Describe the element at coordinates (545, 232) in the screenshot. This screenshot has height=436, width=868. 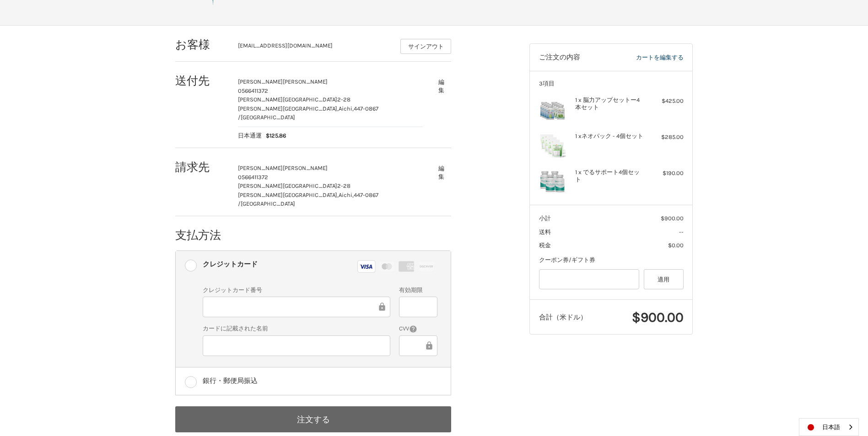
I see `span: 送料` at that location.